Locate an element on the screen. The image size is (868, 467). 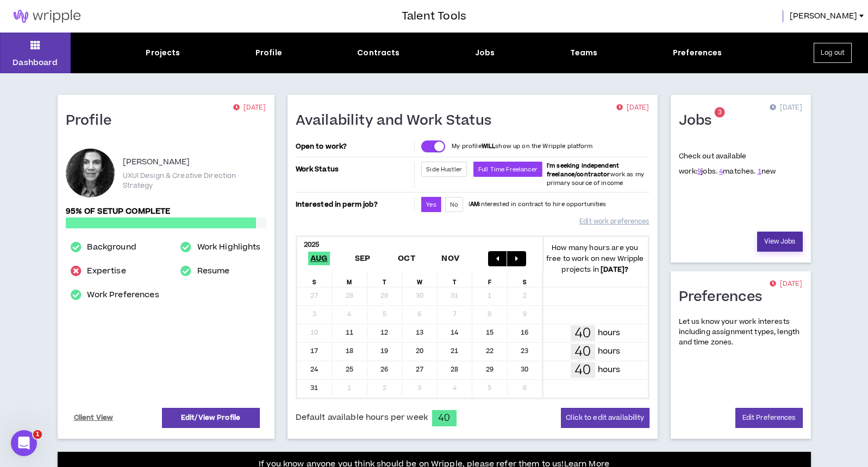
div: M is located at coordinates (350, 279).